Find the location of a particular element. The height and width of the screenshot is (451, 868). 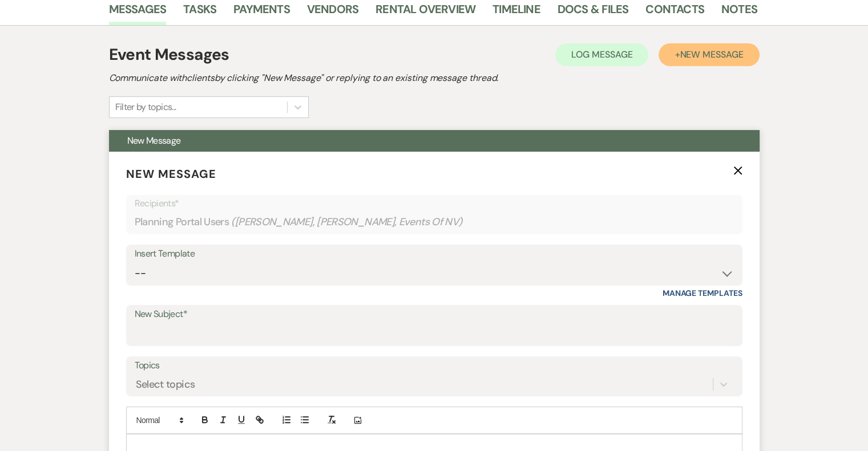

button: Log Message is located at coordinates (602, 54).